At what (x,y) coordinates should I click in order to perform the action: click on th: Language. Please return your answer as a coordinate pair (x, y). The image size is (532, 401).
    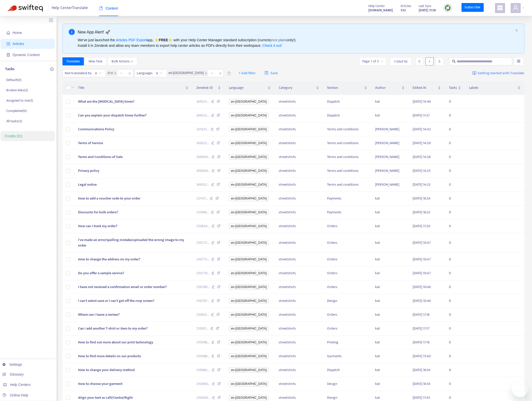
    Looking at the image, I should click on (250, 88).